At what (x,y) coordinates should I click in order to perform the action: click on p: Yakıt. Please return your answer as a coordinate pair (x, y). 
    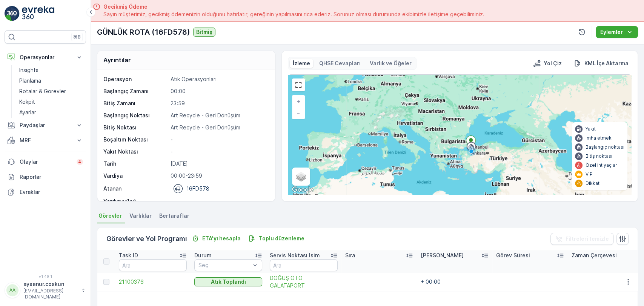
    Looking at the image, I should click on (590, 129).